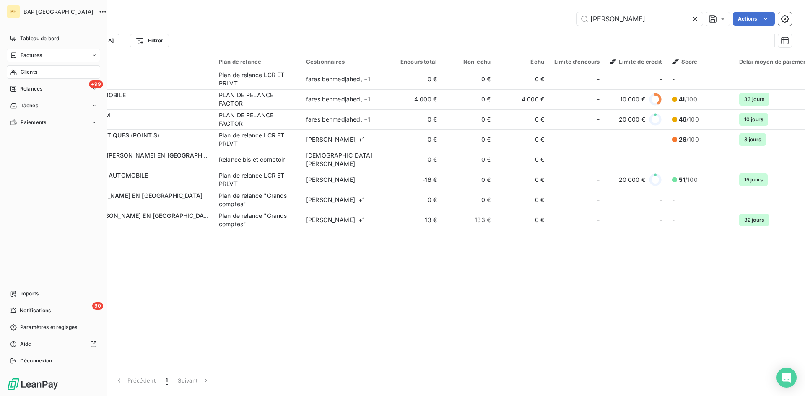  Describe the element at coordinates (632, 180) in the screenshot. I see `span: 20 000 €` at that location.